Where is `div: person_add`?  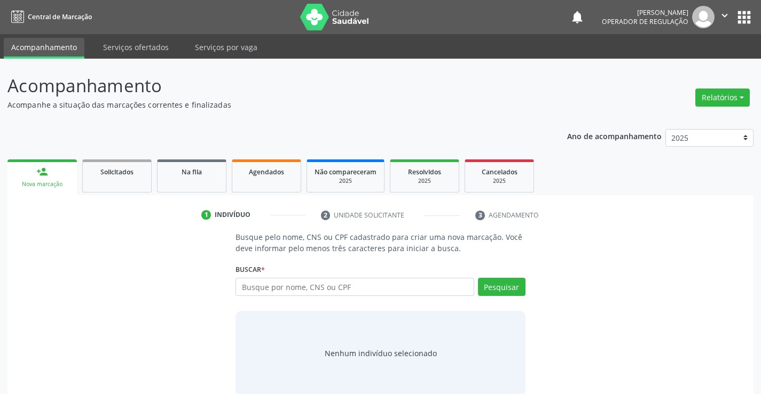
div: person_add is located at coordinates (42, 172).